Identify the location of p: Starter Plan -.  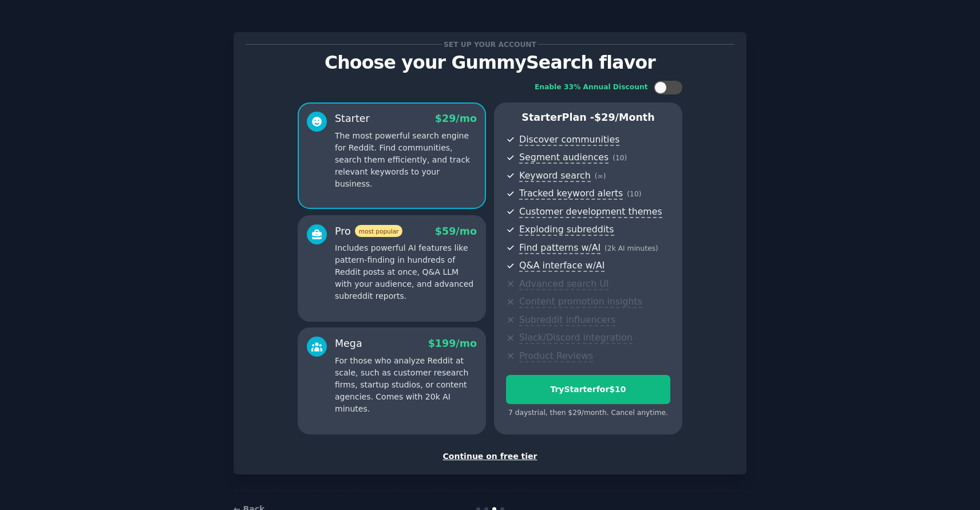
(588, 117).